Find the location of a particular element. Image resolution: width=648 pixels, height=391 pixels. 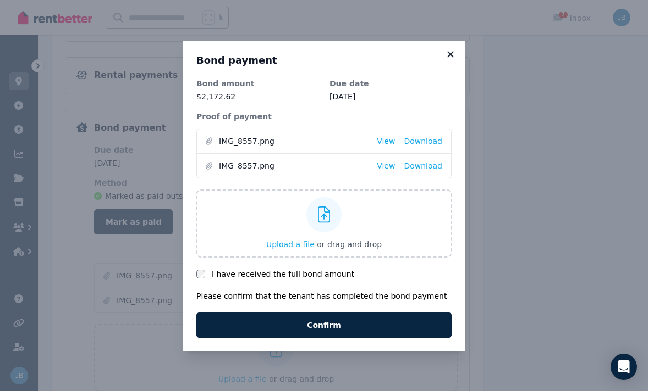

label: I have received the full bond amount is located at coordinates (283, 274).